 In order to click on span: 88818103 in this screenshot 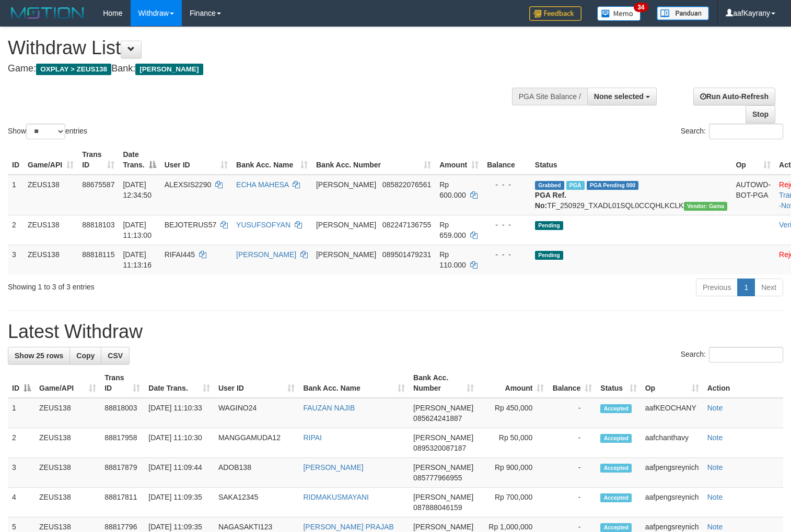, I will do `click(98, 225)`.